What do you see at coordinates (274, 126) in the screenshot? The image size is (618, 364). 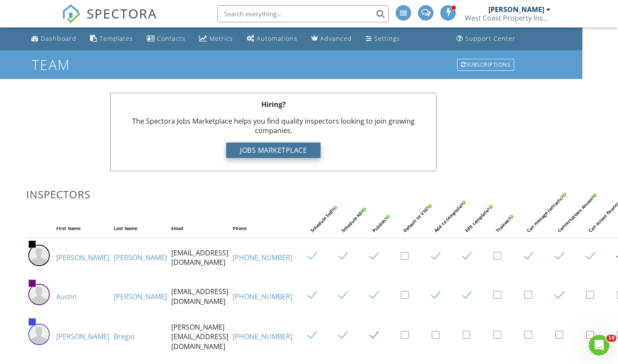 I see `p: The Spectora Jobs Marketplace helps you find quality inspectors looking to join growing companies.` at bounding box center [274, 126].